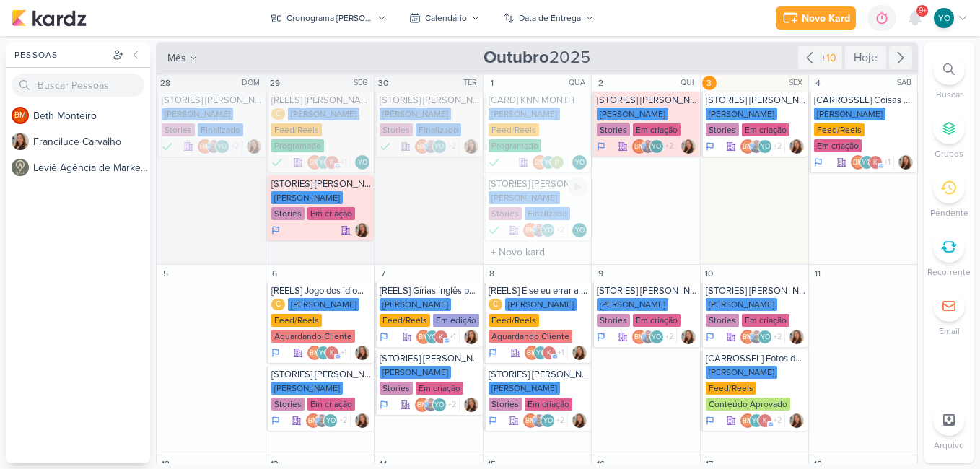 The image size is (980, 469). What do you see at coordinates (815, 18) in the screenshot?
I see `button: Novo Kard` at bounding box center [815, 18].